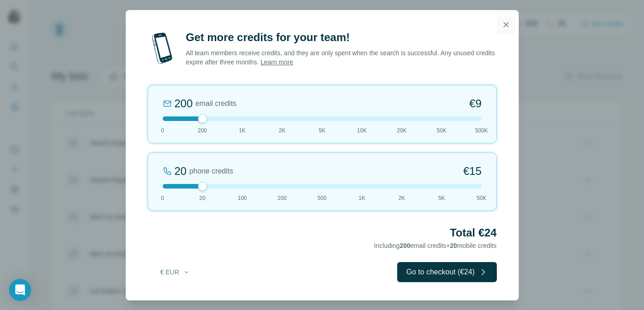 The width and height of the screenshot is (644, 310). Describe the element at coordinates (362, 130) in the screenshot. I see `span: 10K` at that location.